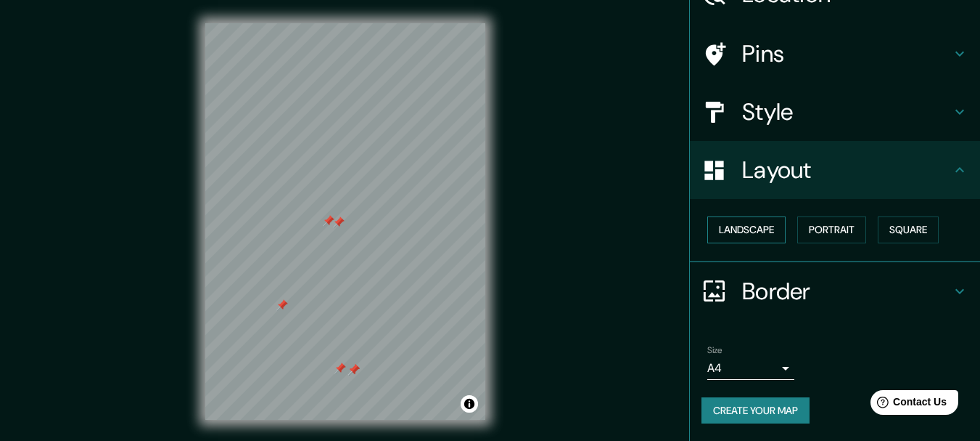  Describe the element at coordinates (846, 170) in the screenshot. I see `h4: Layout` at that location.